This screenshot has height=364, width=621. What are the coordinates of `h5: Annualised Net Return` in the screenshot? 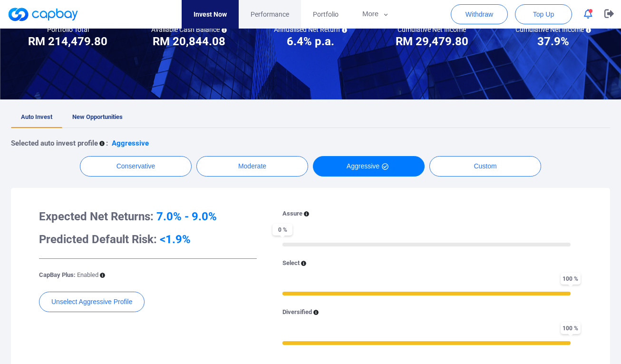 It's located at (311, 29).